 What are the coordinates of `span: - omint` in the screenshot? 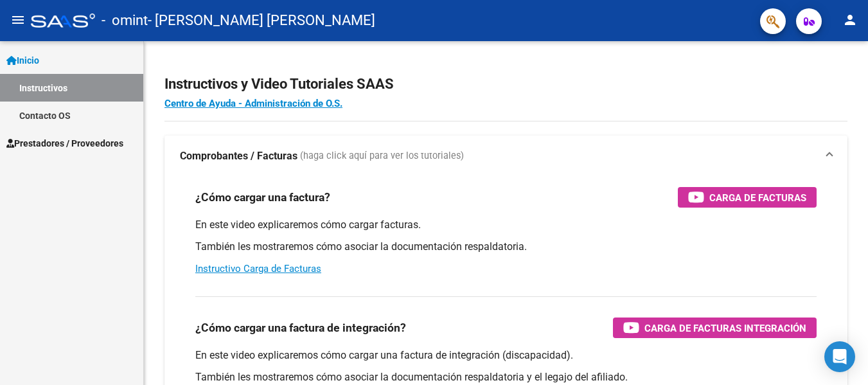 It's located at (124, 21).